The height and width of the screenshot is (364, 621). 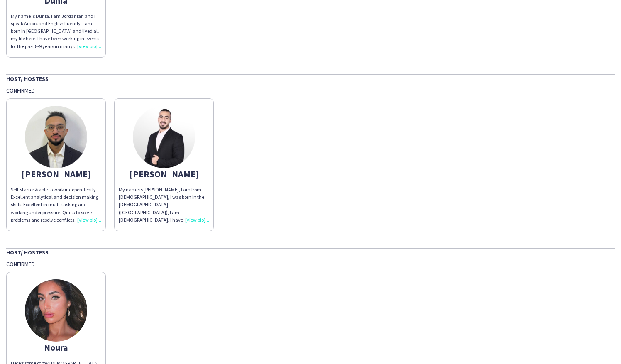 What do you see at coordinates (56, 31) in the screenshot?
I see `div: My name is Dunia. I am Jordanian and i speak Arabic and English fluently. I am born in [GEOGRAPHI...` at bounding box center [56, 31].